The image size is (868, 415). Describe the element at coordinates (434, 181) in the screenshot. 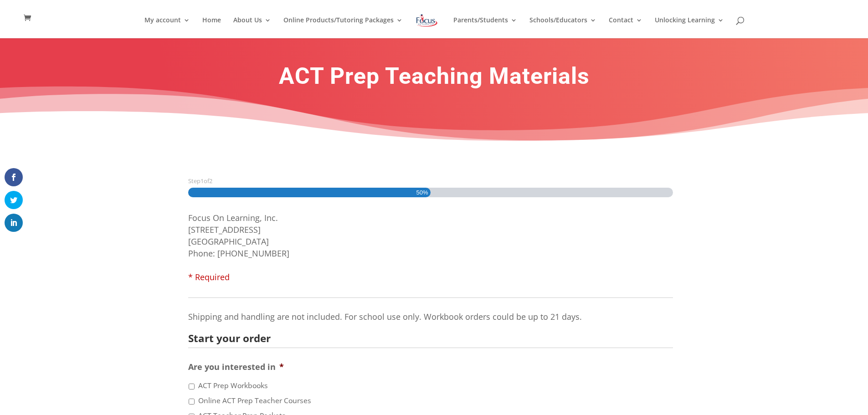

I see `h3: Step of` at that location.